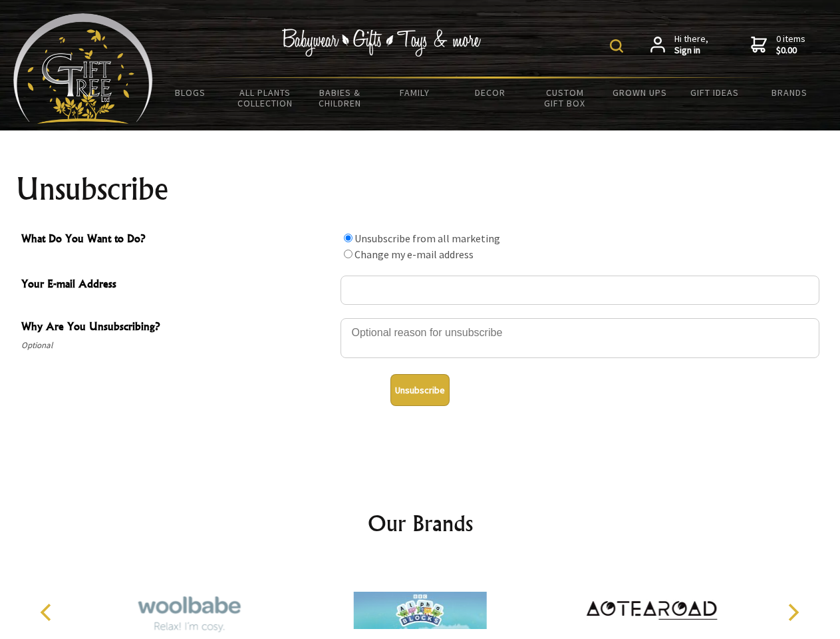  Describe the element at coordinates (791, 51) in the screenshot. I see `strong: $0.00` at that location.